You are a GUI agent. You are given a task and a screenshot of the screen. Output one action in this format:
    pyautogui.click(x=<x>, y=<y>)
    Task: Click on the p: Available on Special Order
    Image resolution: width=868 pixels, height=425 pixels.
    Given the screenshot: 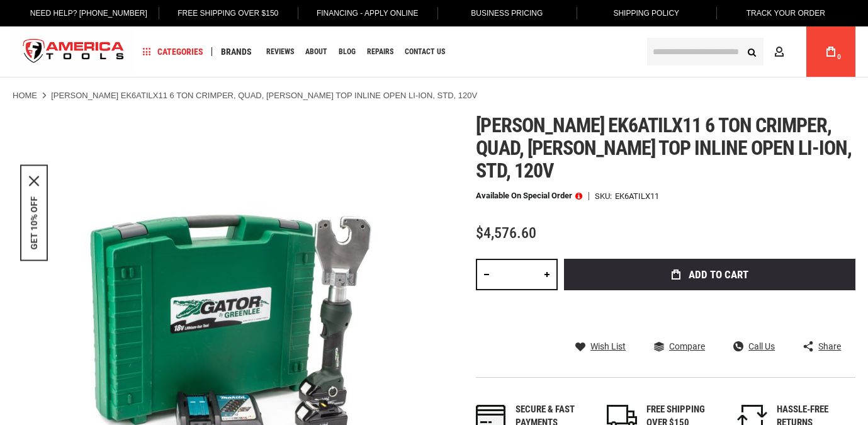 What is the action you would take?
    pyautogui.click(x=529, y=196)
    